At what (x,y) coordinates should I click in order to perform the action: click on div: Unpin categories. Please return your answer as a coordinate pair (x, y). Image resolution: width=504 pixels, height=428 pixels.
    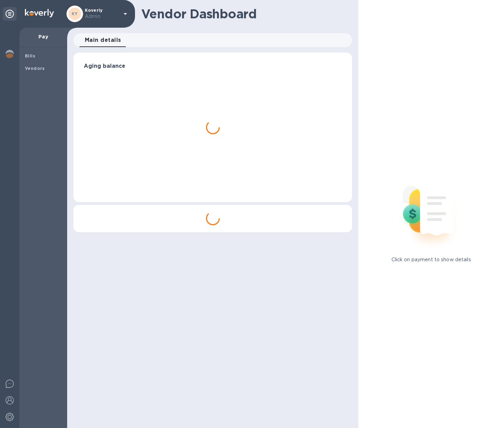
    Looking at the image, I should click on (10, 14).